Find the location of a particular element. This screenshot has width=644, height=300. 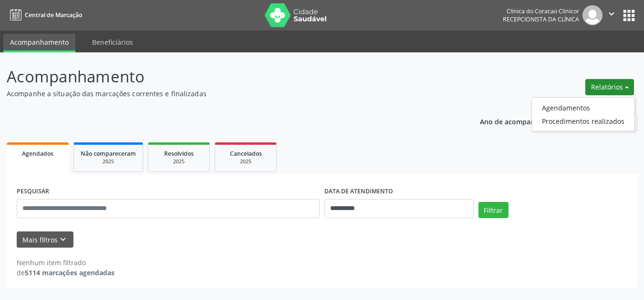

a: Procedimentos realizados is located at coordinates (583, 121).